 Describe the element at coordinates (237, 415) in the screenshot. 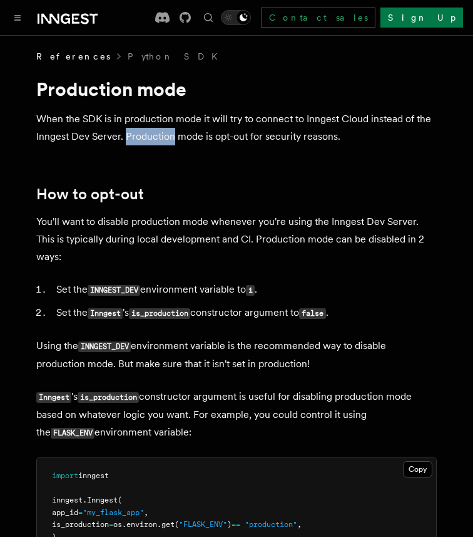

I see `p: 's constructor argument is useful for disabling production mode based on whatever logic you want....` at that location.